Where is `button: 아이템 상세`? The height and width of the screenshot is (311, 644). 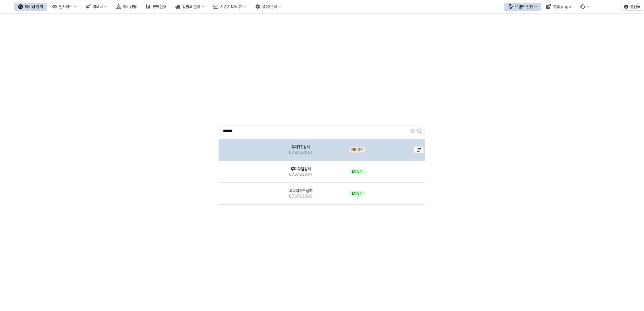 button: 아이템 상세 is located at coordinates (419, 150).